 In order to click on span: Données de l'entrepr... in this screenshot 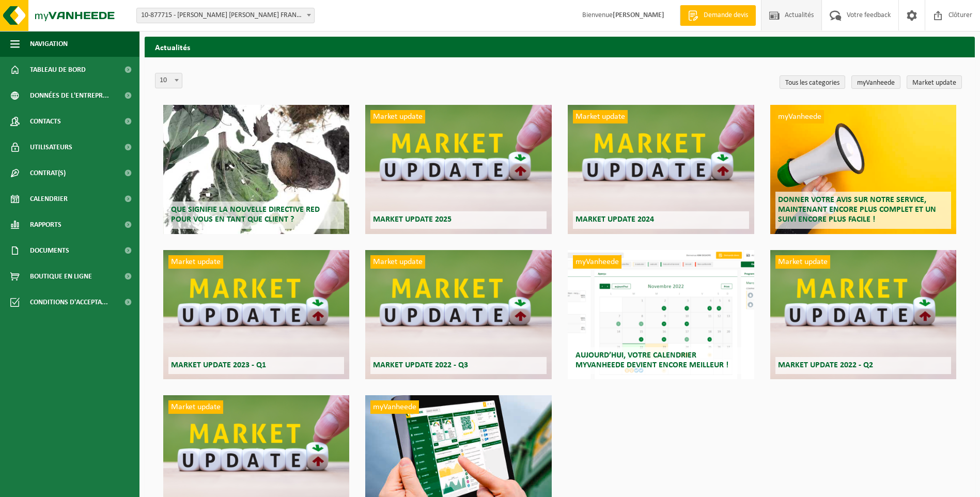, I will do `click(69, 95)`.